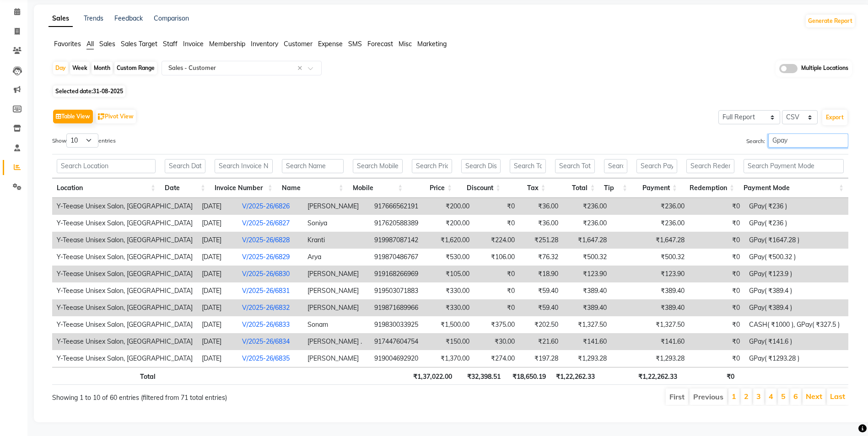 The width and height of the screenshot is (868, 436). What do you see at coordinates (398, 308) in the screenshot?
I see `td: 919871689966` at bounding box center [398, 308].